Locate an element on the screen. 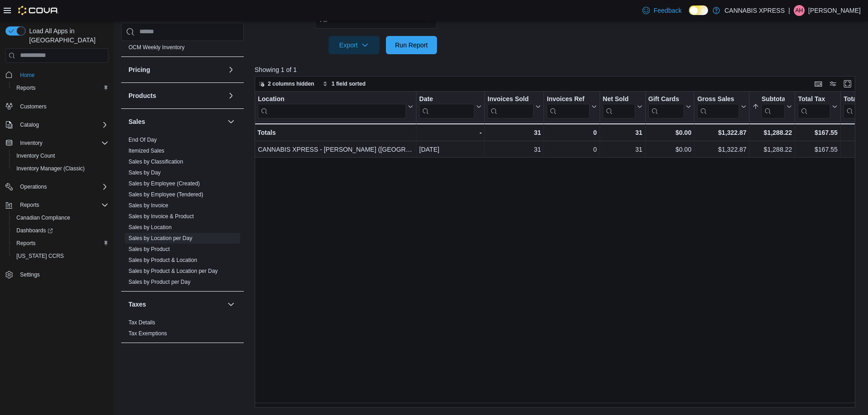 Image resolution: width=868 pixels, height=415 pixels. input: Dark Mode is located at coordinates (699, 10).